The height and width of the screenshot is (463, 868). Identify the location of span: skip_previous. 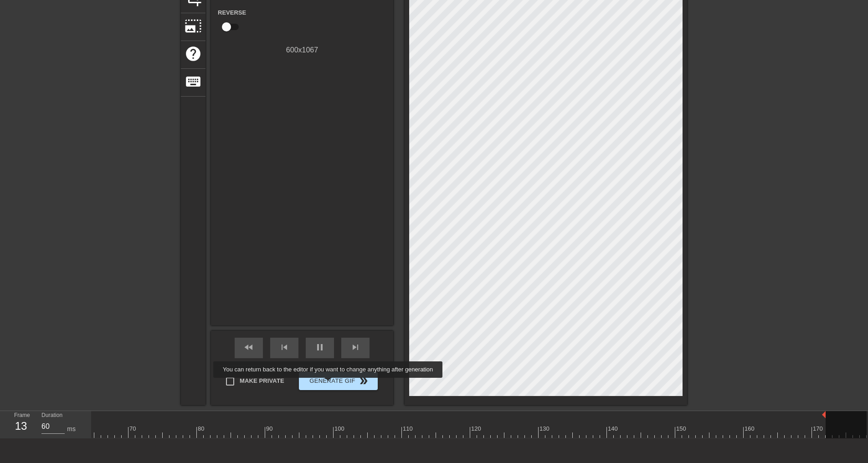
(284, 347).